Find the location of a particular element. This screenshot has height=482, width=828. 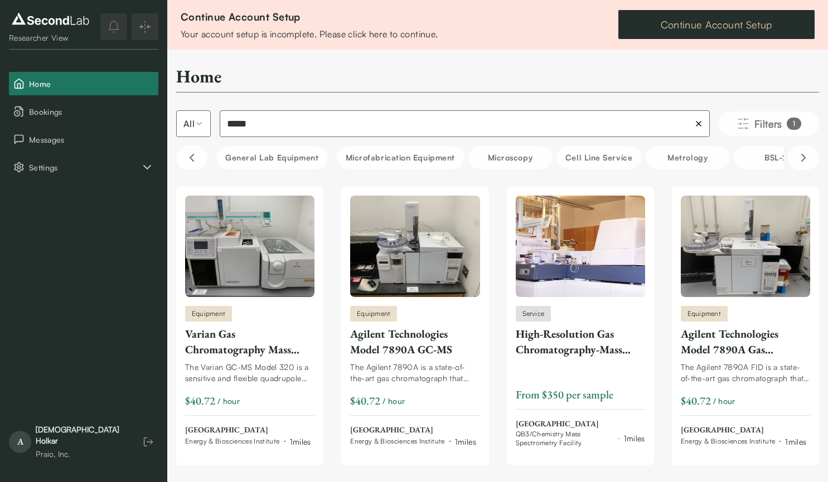

button: Metrology is located at coordinates (688, 157).